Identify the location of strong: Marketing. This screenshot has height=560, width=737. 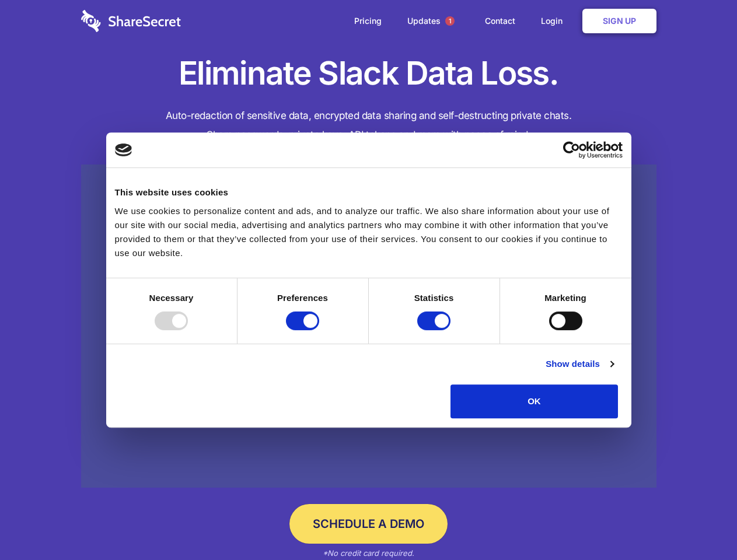
(565, 297).